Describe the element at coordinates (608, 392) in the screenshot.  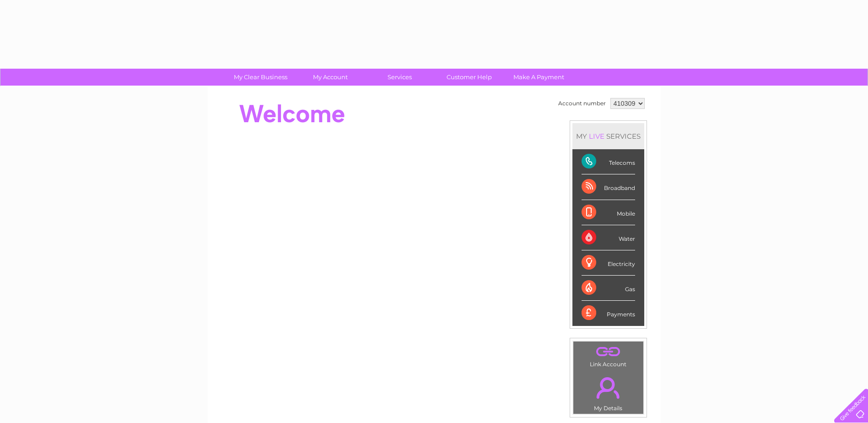
I see `td: My Details` at that location.